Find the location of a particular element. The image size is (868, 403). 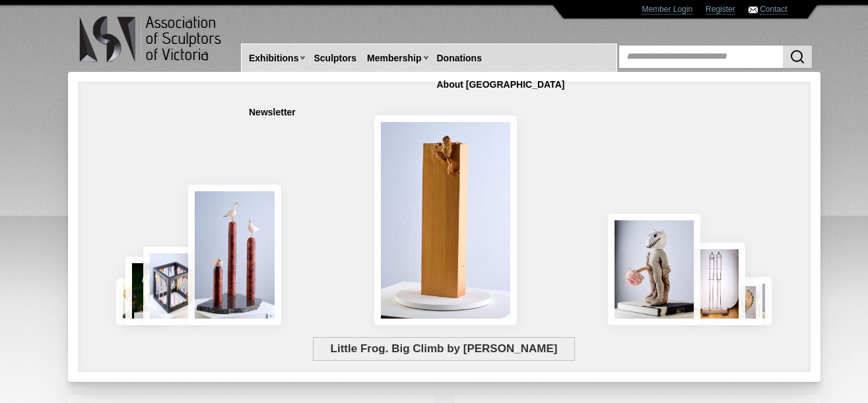

img: Search is located at coordinates (797, 57).